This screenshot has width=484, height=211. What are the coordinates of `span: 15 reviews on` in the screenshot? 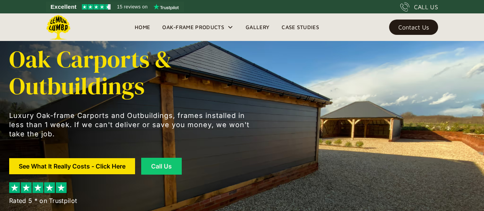 It's located at (132, 7).